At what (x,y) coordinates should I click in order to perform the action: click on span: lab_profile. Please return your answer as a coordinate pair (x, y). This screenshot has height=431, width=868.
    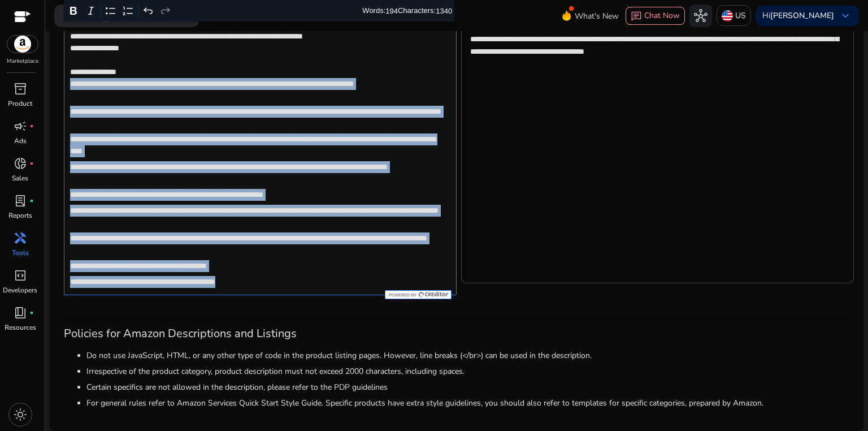
    Looking at the image, I should click on (20, 201).